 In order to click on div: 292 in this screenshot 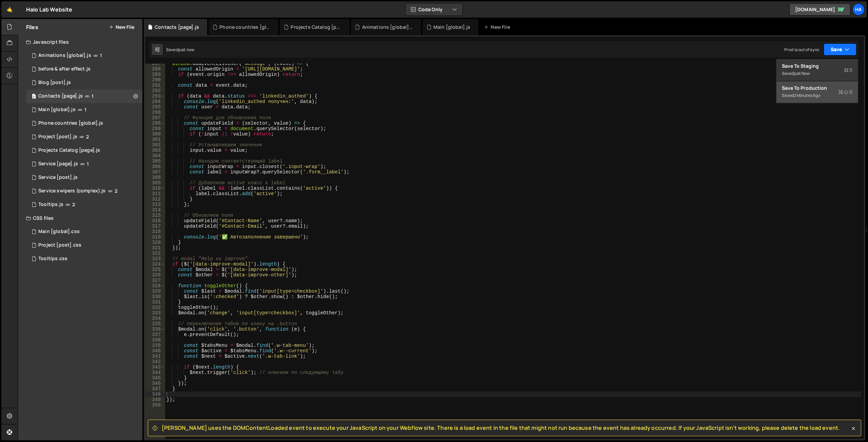, I will do `click(155, 91)`.